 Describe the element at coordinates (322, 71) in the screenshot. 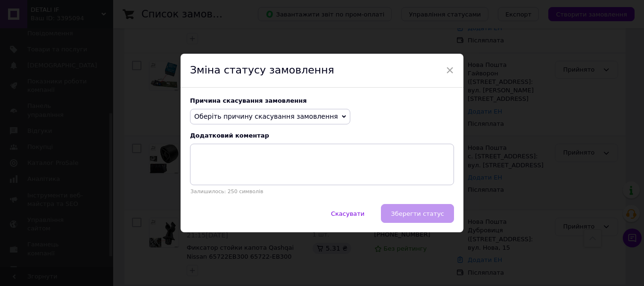

I see `div: Зміна статусу замовлення` at that location.